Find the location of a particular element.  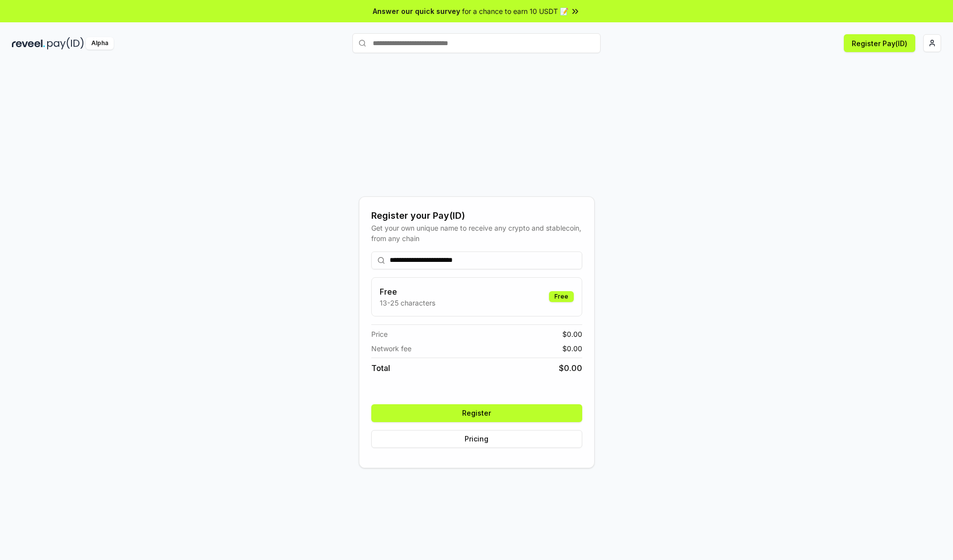

div: Register your Pay(ID) is located at coordinates (477, 216).